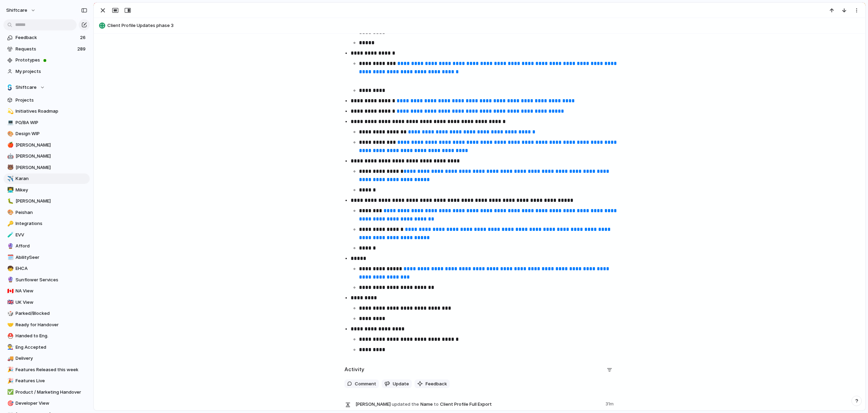 This screenshot has width=868, height=413. I want to click on div: 🔑Integrations, so click(46, 223).